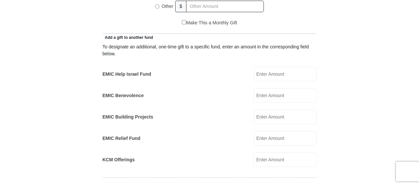 Image resolution: width=419 pixels, height=186 pixels. Describe the element at coordinates (210, 23) in the screenshot. I see `label: Make This a Monthly Gift` at that location.